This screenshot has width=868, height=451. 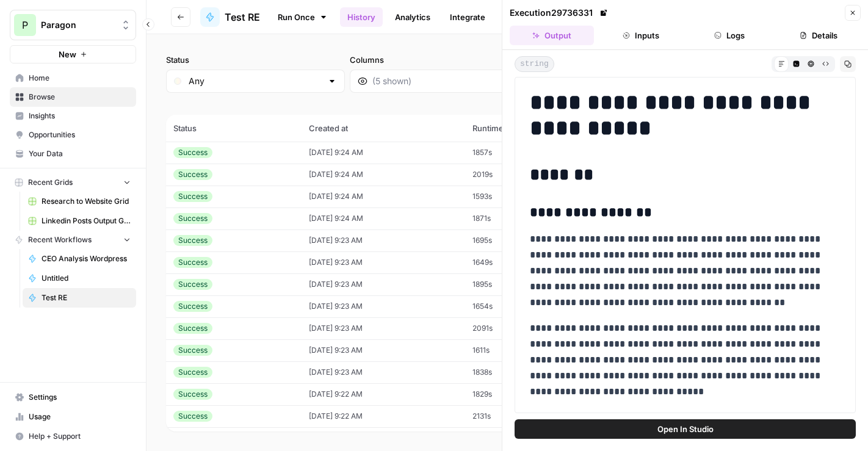 What do you see at coordinates (518, 416) in the screenshot?
I see `td: 2131s` at bounding box center [518, 416].